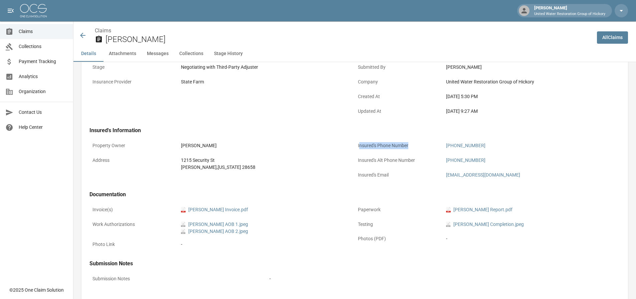 Image resolution: width=636 pixels, height=299 pixels. I want to click on p: United Water Restoration Group of Hickory, so click(569, 14).